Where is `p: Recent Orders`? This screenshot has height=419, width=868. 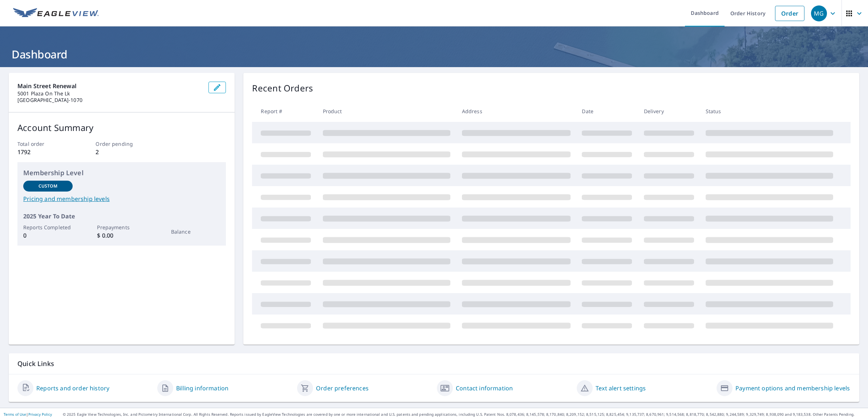
p: Recent Orders is located at coordinates (283, 88).